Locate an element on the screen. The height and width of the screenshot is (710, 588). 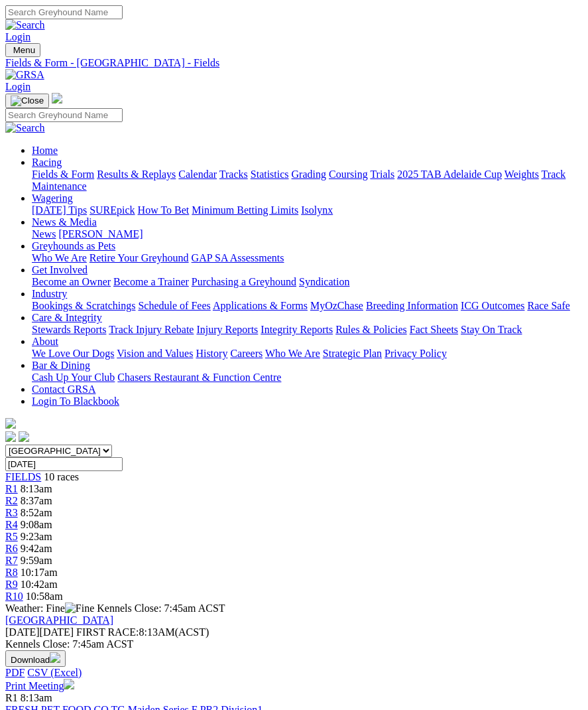
a: Stewards Reports is located at coordinates (69, 329).